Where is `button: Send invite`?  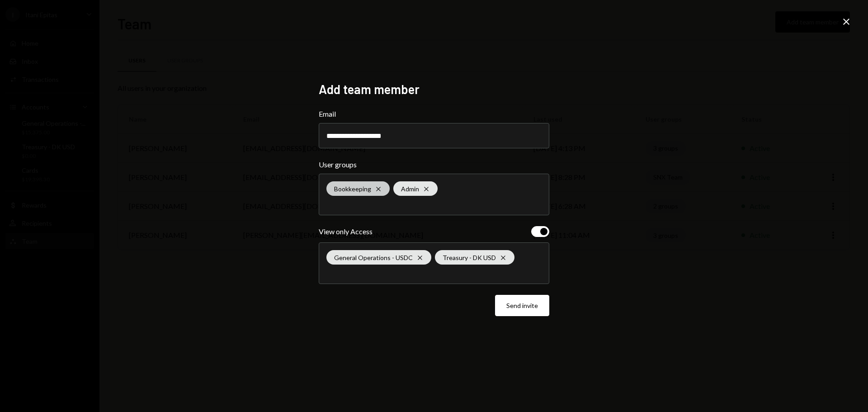 button: Send invite is located at coordinates (522, 305).